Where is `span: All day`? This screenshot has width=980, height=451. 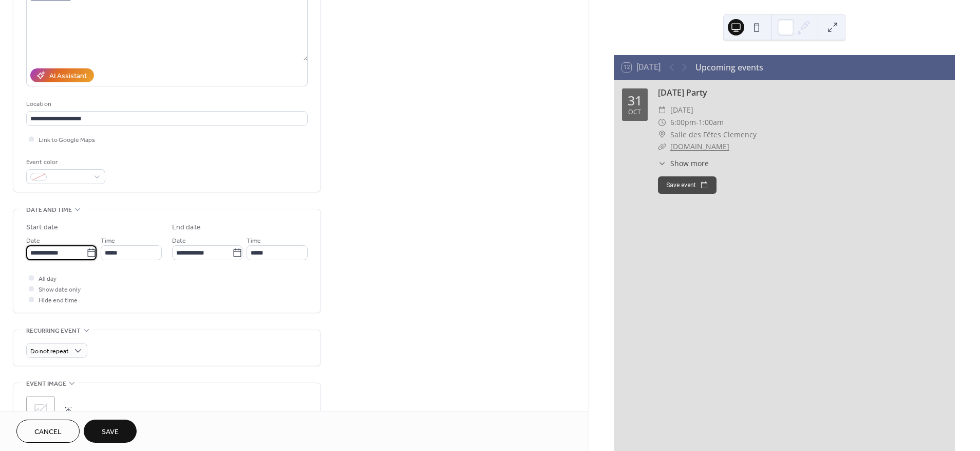
span: All day is located at coordinates (47, 279).